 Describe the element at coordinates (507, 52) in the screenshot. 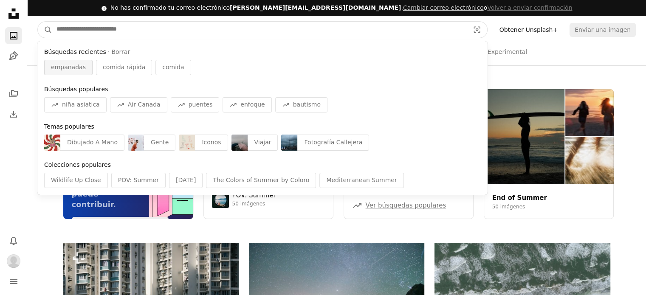

I see `a: Experimental` at that location.